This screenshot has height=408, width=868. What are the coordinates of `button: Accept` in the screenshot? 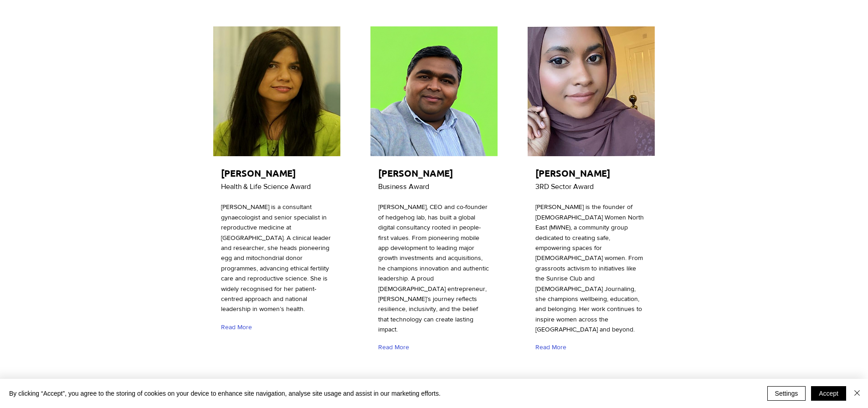 It's located at (828, 393).